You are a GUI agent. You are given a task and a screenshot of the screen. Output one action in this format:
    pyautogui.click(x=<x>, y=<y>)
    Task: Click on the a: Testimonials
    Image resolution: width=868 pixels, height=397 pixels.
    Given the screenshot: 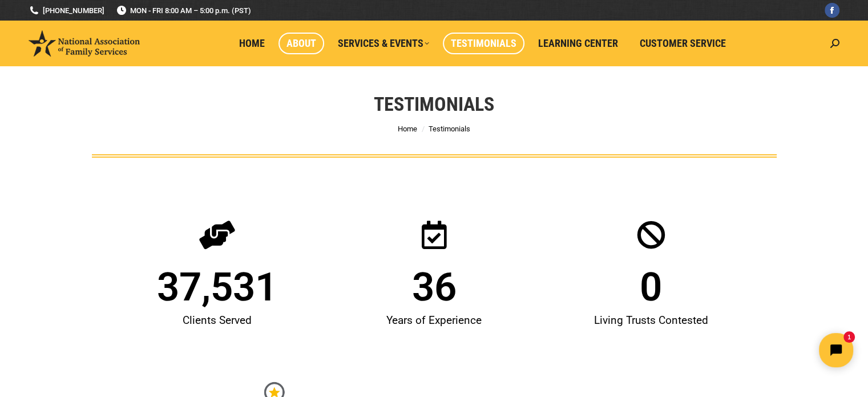 What is the action you would take?
    pyautogui.click(x=484, y=43)
    